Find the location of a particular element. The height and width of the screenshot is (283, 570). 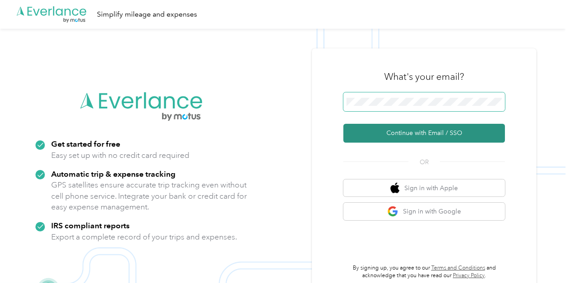

p: Export a complete record of your trips and expenses. is located at coordinates (144, 237).